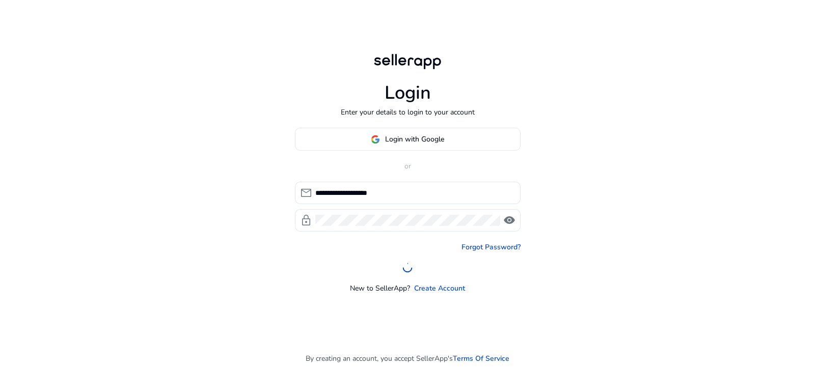 The width and height of the screenshot is (815, 373). What do you see at coordinates (408, 166) in the screenshot?
I see `p: or` at bounding box center [408, 166].